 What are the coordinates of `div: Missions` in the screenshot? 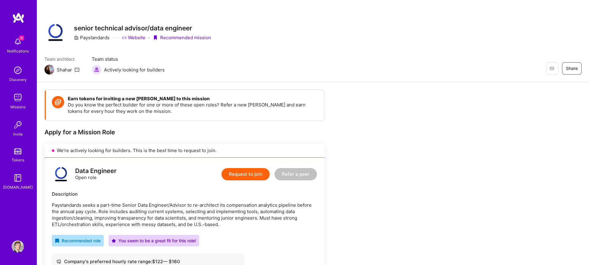 It's located at (18, 107).